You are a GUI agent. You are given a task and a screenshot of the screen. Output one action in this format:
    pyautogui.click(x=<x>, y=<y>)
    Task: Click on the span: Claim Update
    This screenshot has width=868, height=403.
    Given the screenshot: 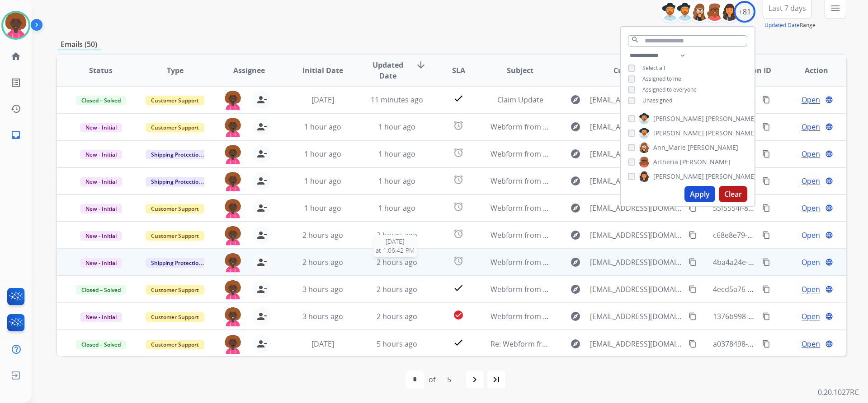 What is the action you would take?
    pyautogui.click(x=520, y=100)
    